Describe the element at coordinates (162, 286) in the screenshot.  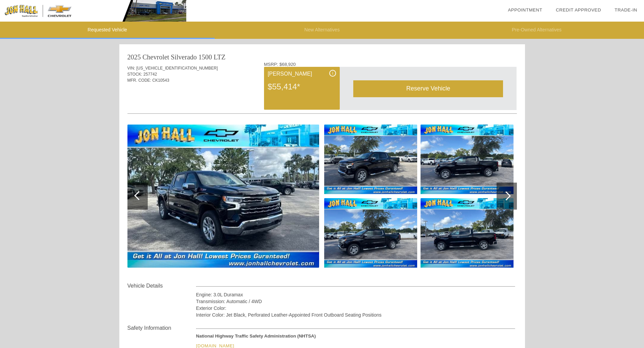
I see `div: Vehicle Details` at that location.